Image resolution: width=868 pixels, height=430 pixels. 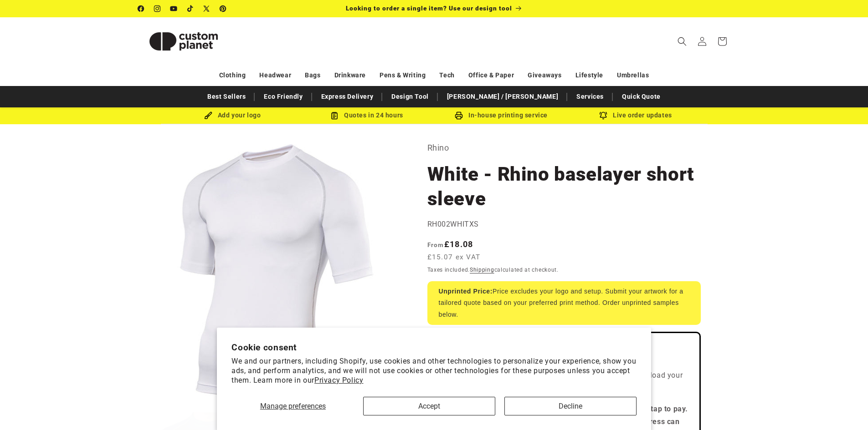 What do you see at coordinates (367, 115) in the screenshot?
I see `div: Quotes in 24 hours` at bounding box center [367, 115].